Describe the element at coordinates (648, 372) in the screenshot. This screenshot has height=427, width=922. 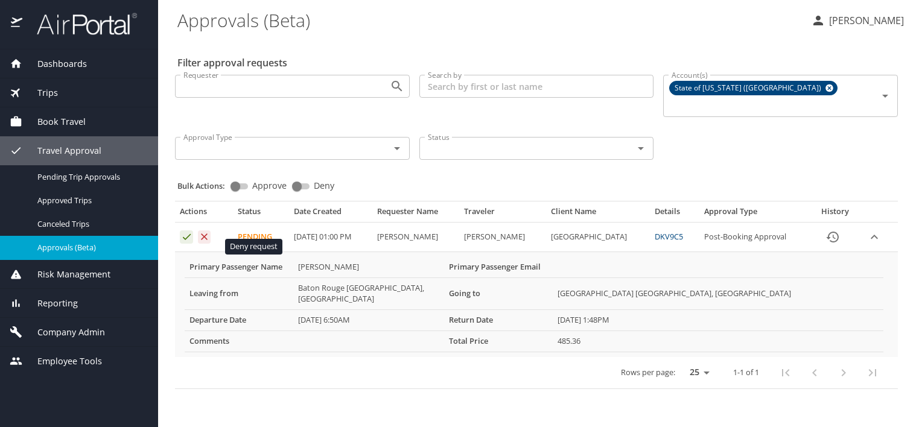
I see `p: Rows per page:` at that location.